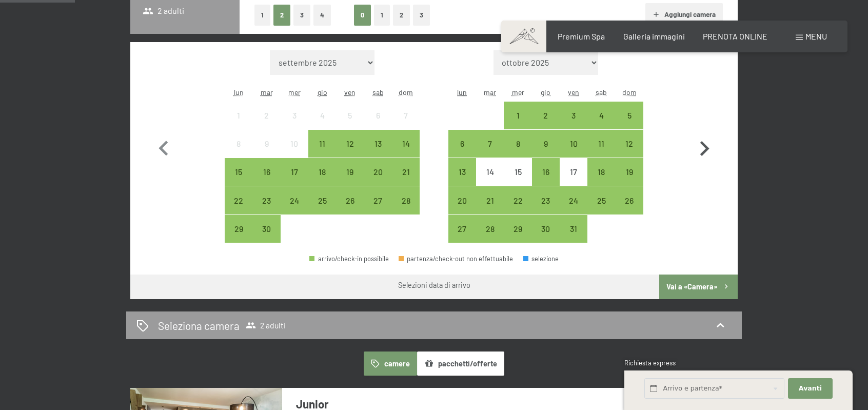 This screenshot has width=868, height=410. I want to click on div: Thu Oct 09 2025, so click(546, 144).